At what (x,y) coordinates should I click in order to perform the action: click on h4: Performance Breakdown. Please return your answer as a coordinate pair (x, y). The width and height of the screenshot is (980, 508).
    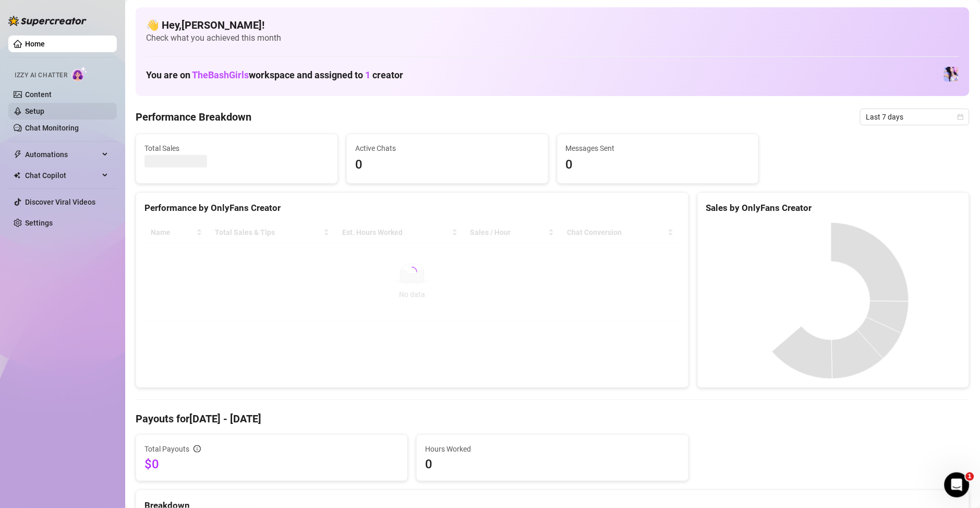
    Looking at the image, I should click on (193, 117).